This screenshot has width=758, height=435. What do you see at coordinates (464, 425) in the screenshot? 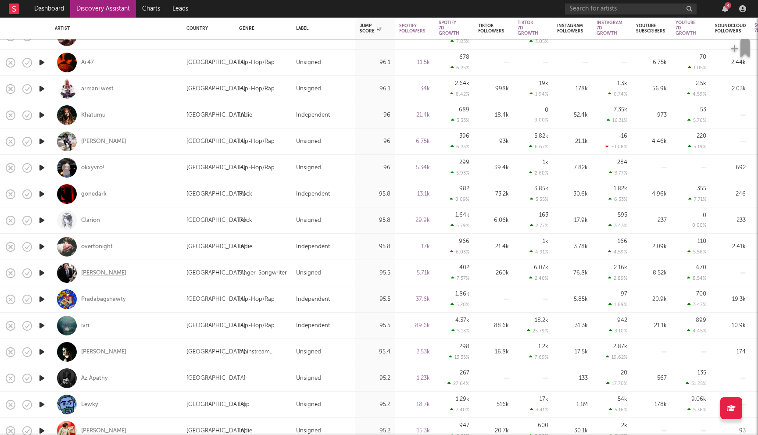
I see `div: 947` at bounding box center [464, 425].